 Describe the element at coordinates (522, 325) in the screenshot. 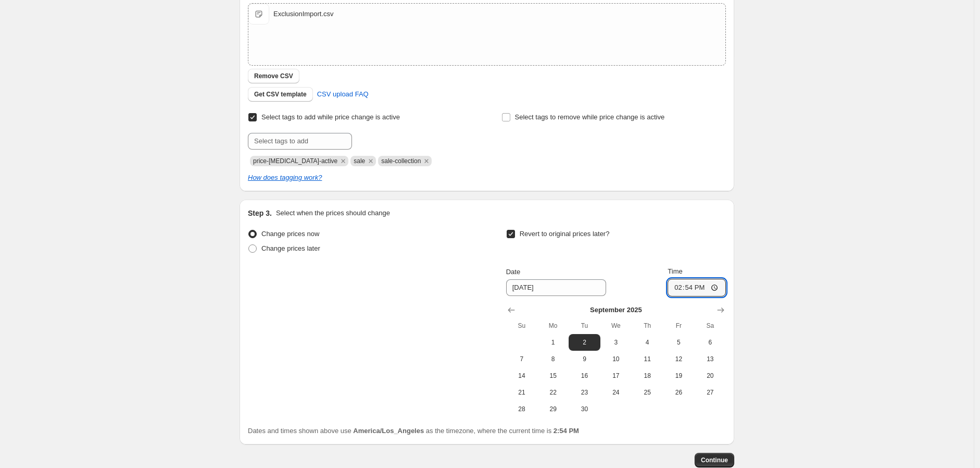

I see `span: Su` at that location.